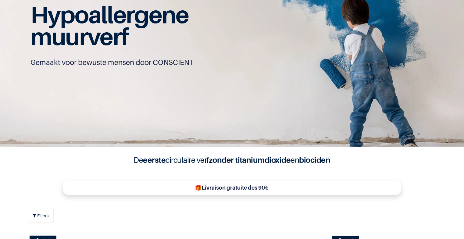  I want to click on b: biociden, so click(315, 160).